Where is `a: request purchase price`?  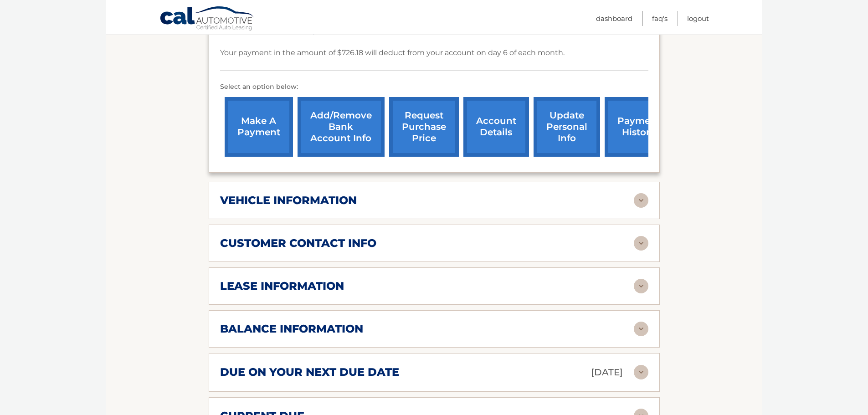
a: request purchase price is located at coordinates (424, 127).